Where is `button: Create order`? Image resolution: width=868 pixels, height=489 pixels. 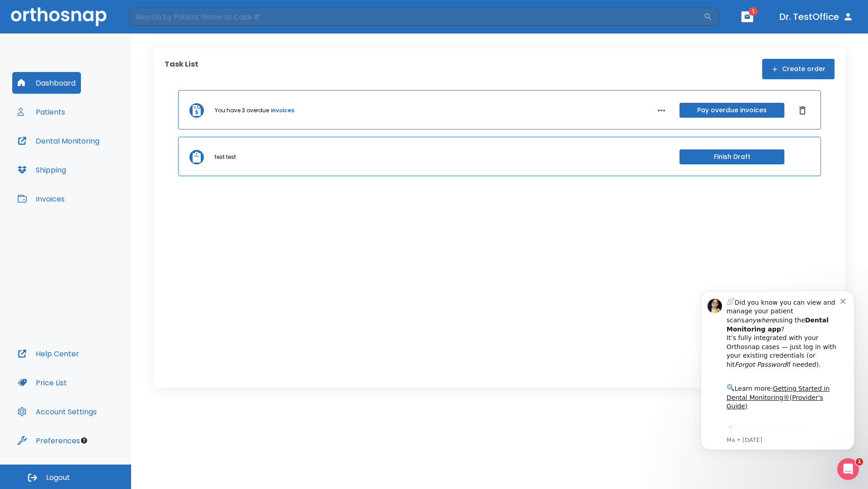 button: Create order is located at coordinates (799, 69).